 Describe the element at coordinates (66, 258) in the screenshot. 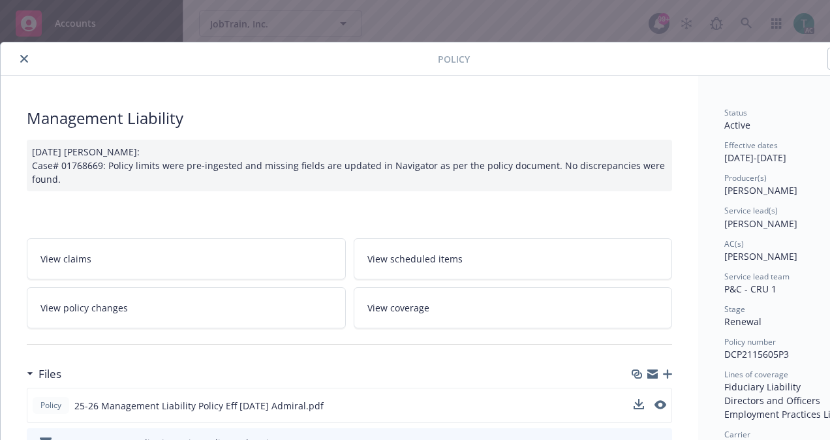

I see `span: View claims` at that location.